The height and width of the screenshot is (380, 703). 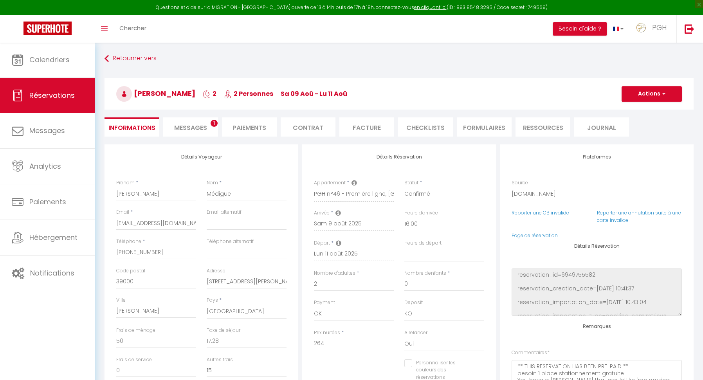 I want to click on li: FORMULAIRES, so click(x=485, y=127).